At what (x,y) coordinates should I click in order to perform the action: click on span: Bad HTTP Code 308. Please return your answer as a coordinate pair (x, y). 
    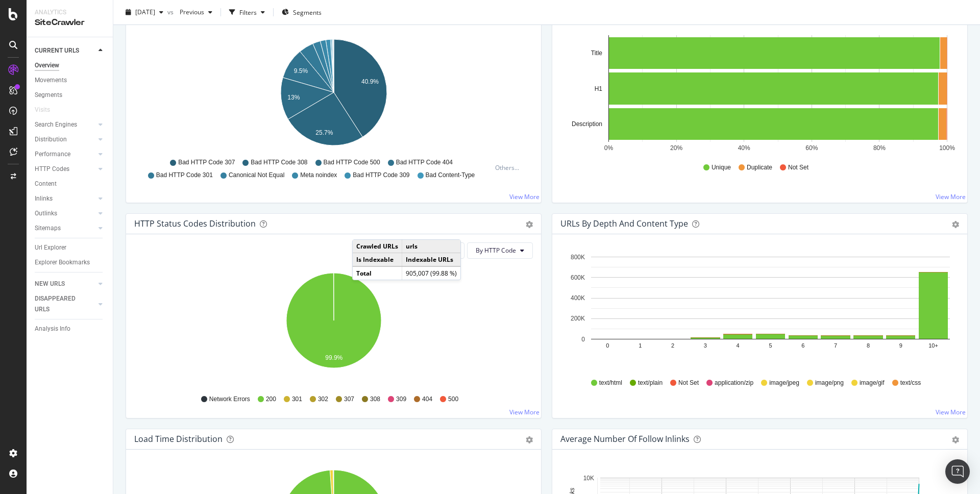
    Looking at the image, I should click on (279, 162).